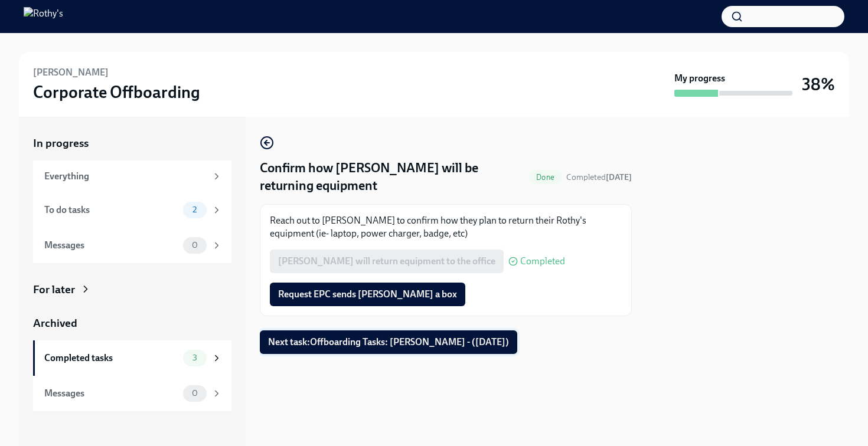  Describe the element at coordinates (818, 84) in the screenshot. I see `h3: 38%` at that location.